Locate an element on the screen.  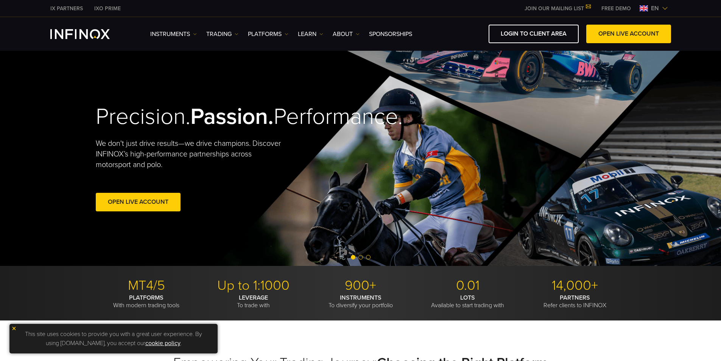
strong: PARTNERS is located at coordinates (575, 298).